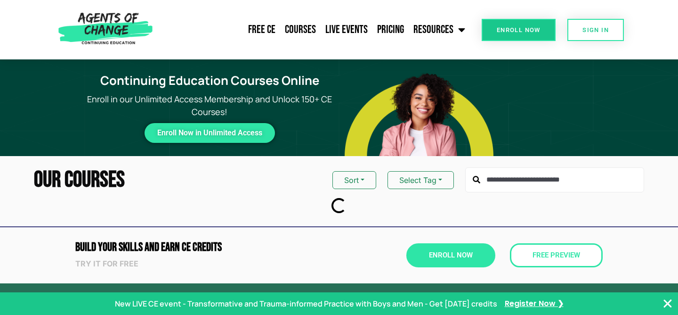  What do you see at coordinates (556, 255) in the screenshot?
I see `a: Free Preview` at bounding box center [556, 255].